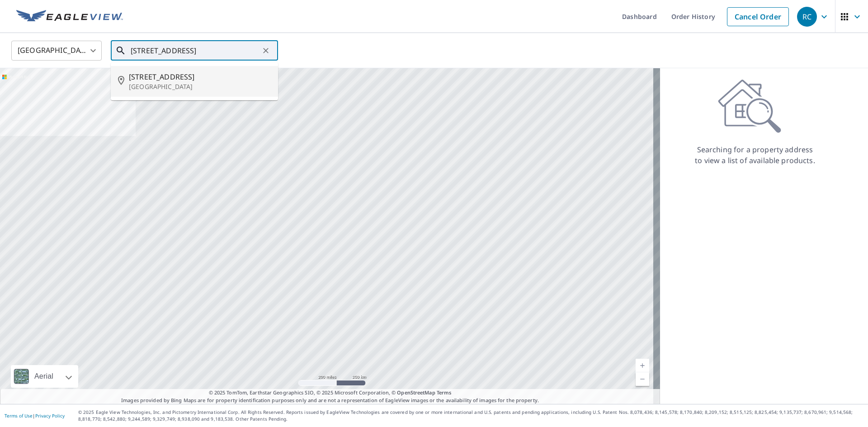  I want to click on a: Terms, so click(444, 392).